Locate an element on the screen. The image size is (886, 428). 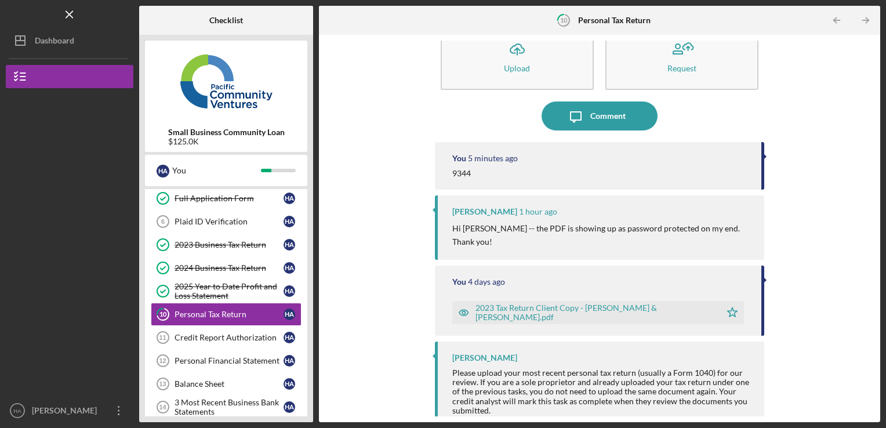
time: 2025-08-29 19:59 is located at coordinates (538, 212).